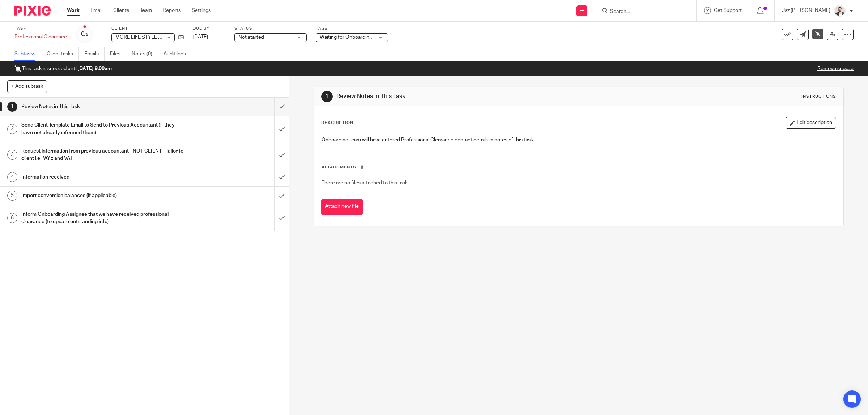  I want to click on h1: Send Client Template Email to Send to Previous Accountant (if they have not already informed them), so click(103, 129).